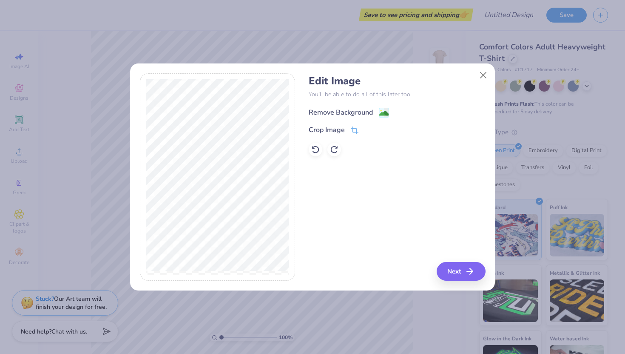 Image resolution: width=625 pixels, height=354 pixels. Describe the element at coordinates (484, 75) in the screenshot. I see `button: Close` at that location.